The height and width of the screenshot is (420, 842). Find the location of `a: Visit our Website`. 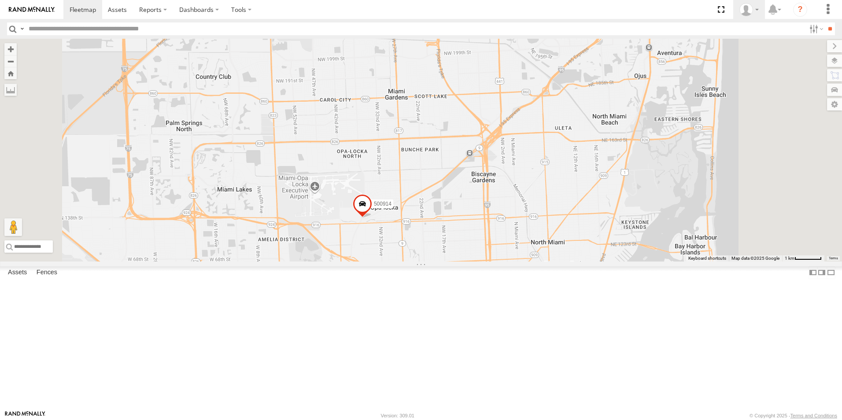

a: Visit our Website is located at coordinates (25, 416).